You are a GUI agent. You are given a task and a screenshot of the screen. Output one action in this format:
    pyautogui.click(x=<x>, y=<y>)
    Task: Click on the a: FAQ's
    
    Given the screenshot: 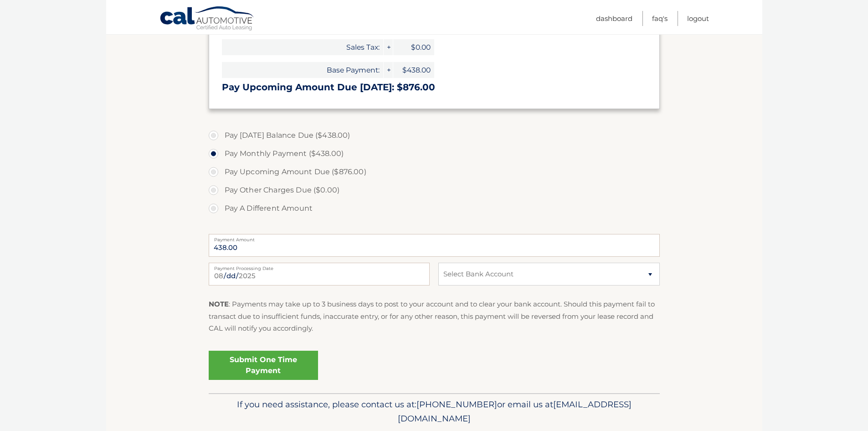 What is the action you would take?
    pyautogui.click(x=660, y=18)
    